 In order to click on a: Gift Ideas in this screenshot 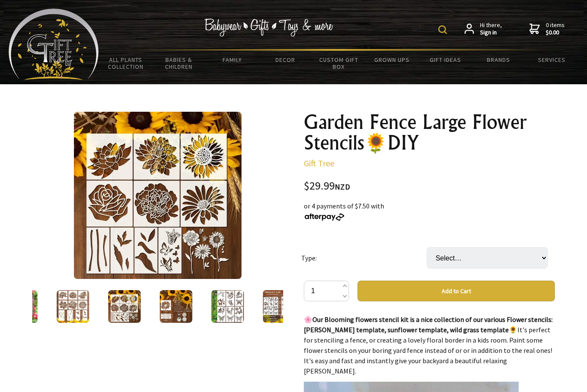, I will do `click(445, 60)`.